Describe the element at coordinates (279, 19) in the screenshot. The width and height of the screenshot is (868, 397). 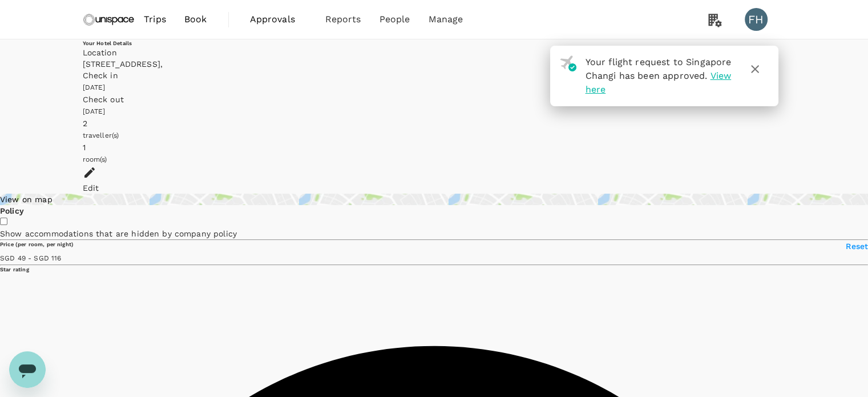
I see `span: Approvals` at that location.